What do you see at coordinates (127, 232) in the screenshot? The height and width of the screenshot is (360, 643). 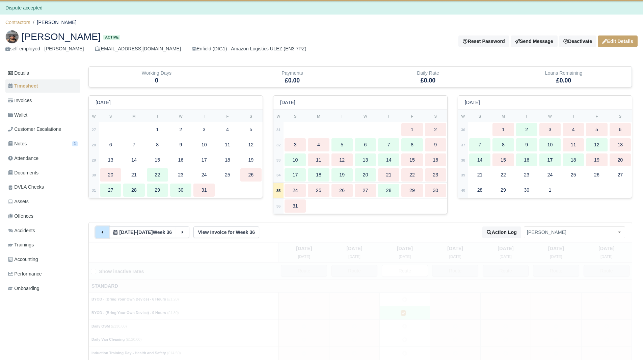 I see `span: 2 weeks ago` at bounding box center [127, 232].